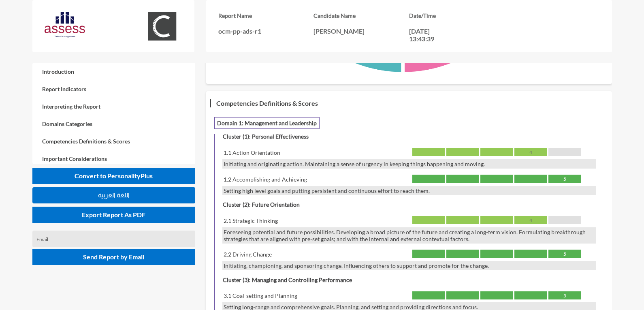 This screenshot has width=644, height=310. What do you see at coordinates (162, 27) in the screenshot?
I see `img: OCM.svg` at bounding box center [162, 27].